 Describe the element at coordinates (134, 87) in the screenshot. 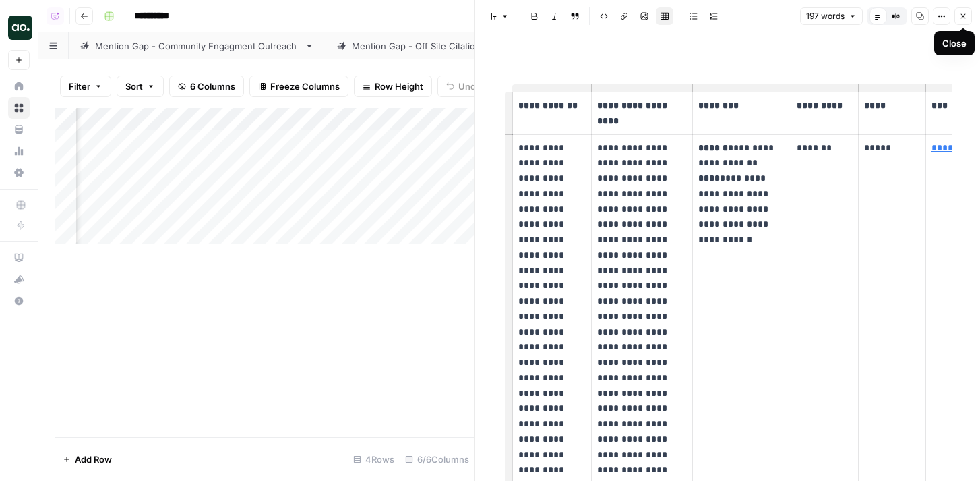

I see `span: Sort` at that location.